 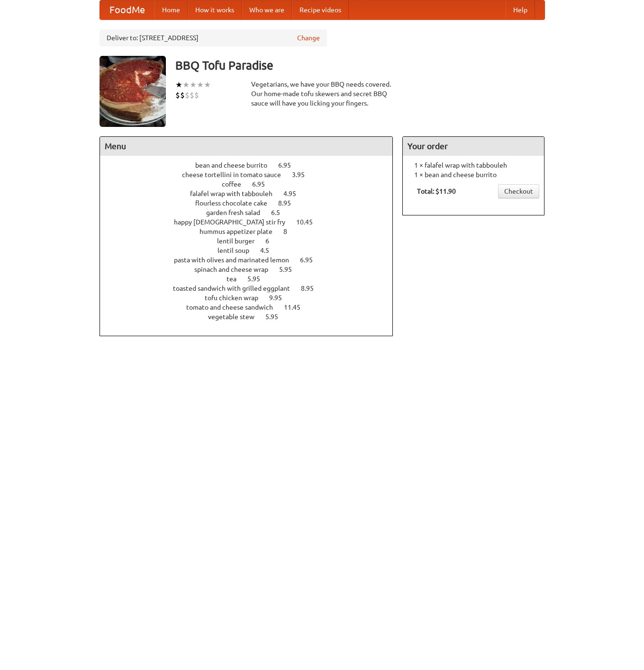 I want to click on a: hummus appetizer plate 8, so click(x=252, y=232).